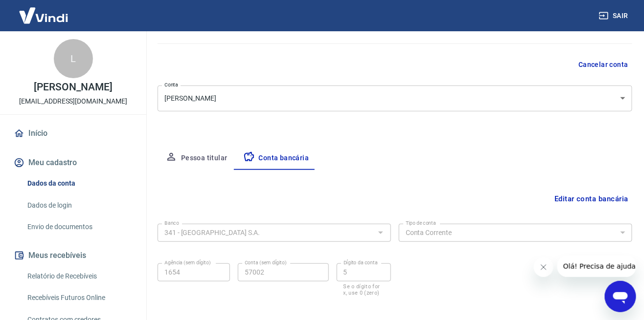 Image resolution: width=644 pixels, height=320 pixels. What do you see at coordinates (187, 263) in the screenshot?
I see `label: Agência (sem dígito)` at bounding box center [187, 263].